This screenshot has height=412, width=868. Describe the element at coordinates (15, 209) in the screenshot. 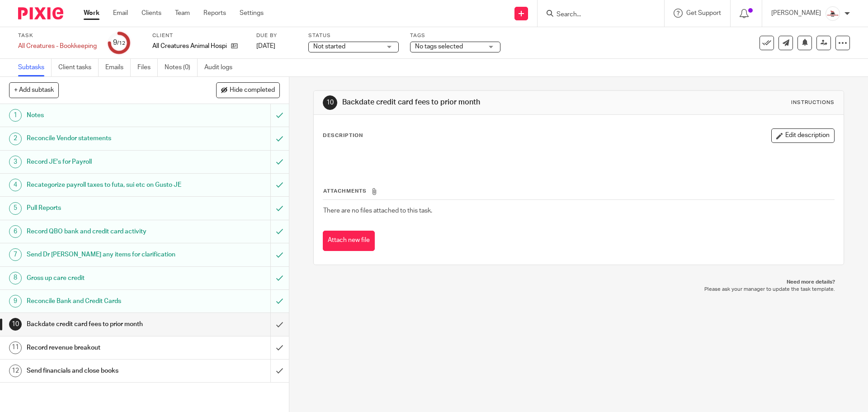

I see `div: 5` at that location.